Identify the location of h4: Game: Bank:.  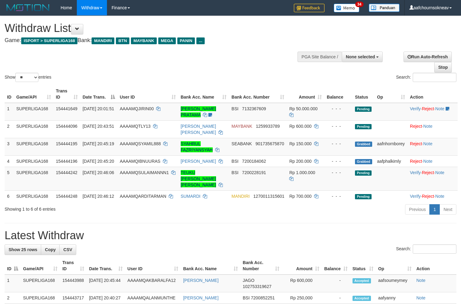
(153, 41).